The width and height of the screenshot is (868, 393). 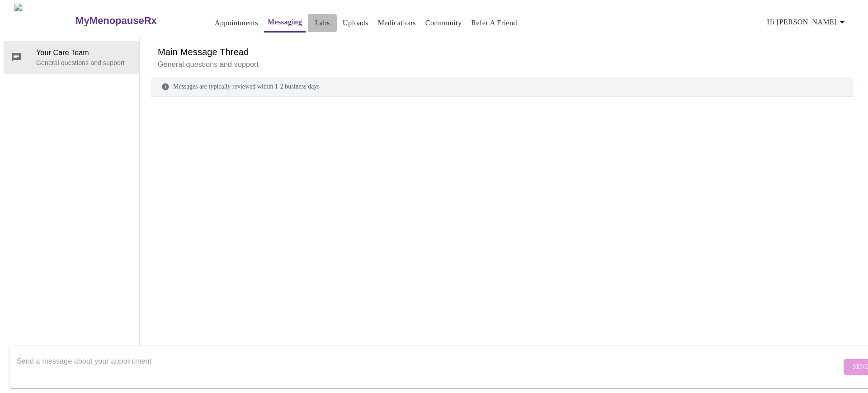 What do you see at coordinates (322, 23) in the screenshot?
I see `button: Labs` at bounding box center [322, 23].